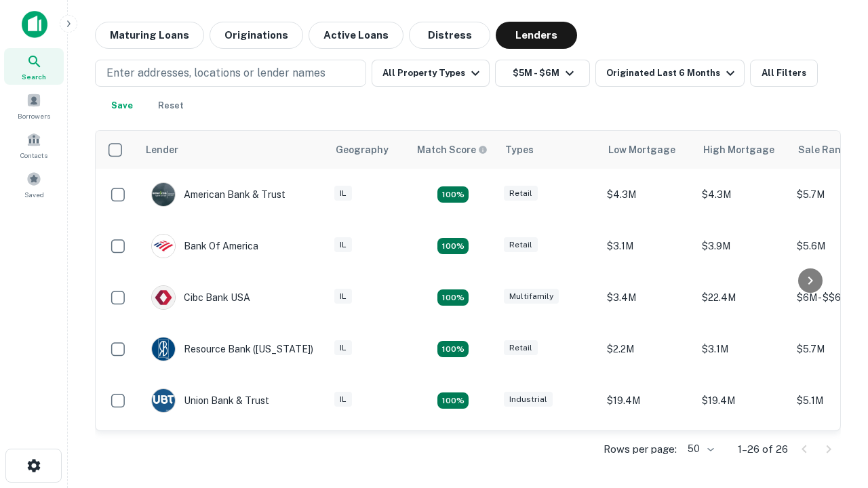  I want to click on button: Originations, so click(256, 35).